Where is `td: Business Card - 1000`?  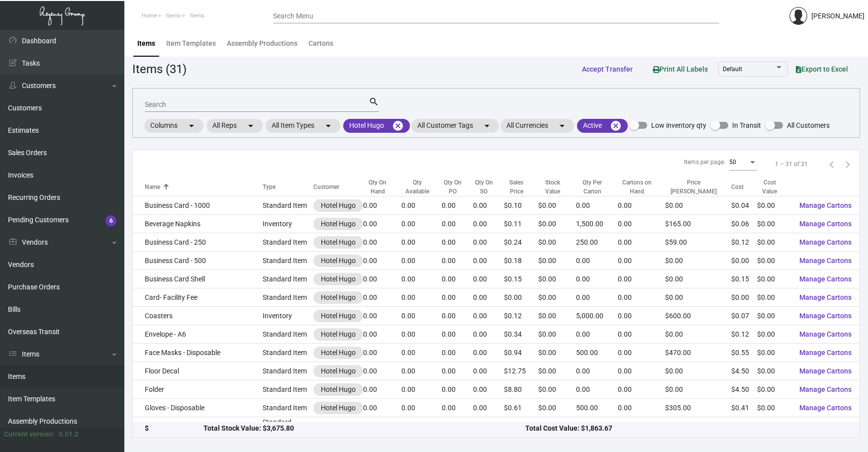 td: Business Card - 1000 is located at coordinates (197, 205).